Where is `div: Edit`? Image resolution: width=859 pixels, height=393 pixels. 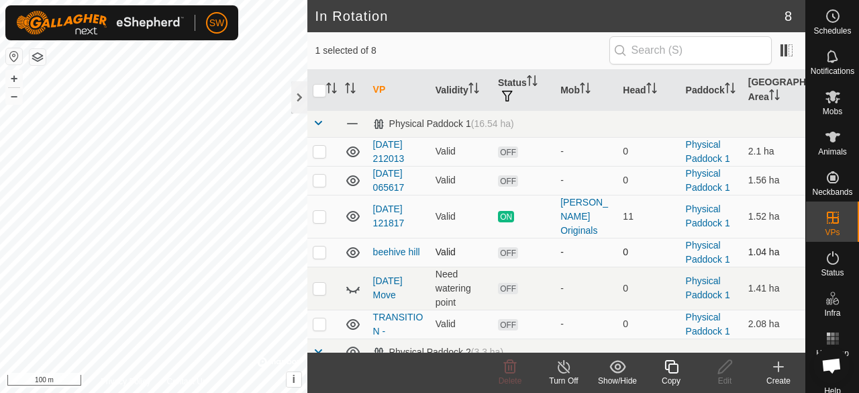
div: Edit is located at coordinates (725, 380).